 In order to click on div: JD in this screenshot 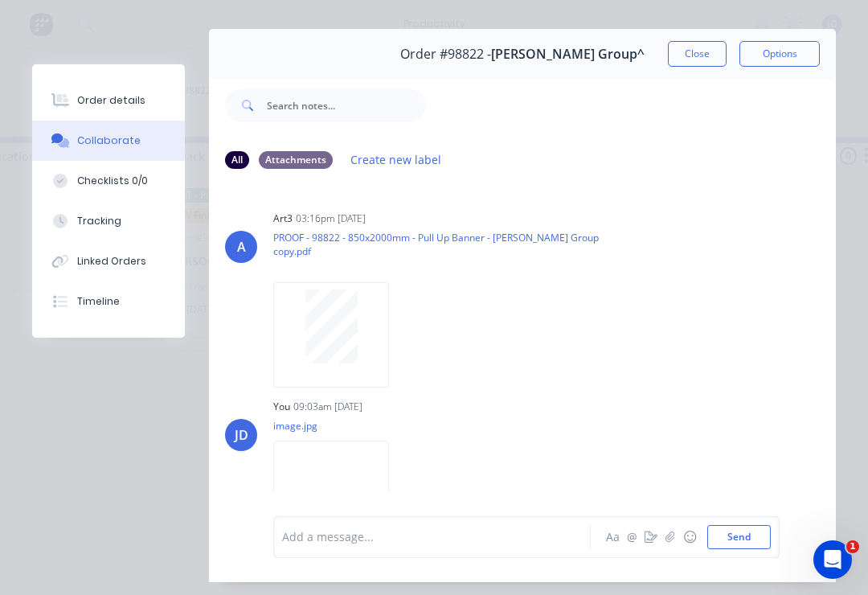, I will do `click(241, 435)`.